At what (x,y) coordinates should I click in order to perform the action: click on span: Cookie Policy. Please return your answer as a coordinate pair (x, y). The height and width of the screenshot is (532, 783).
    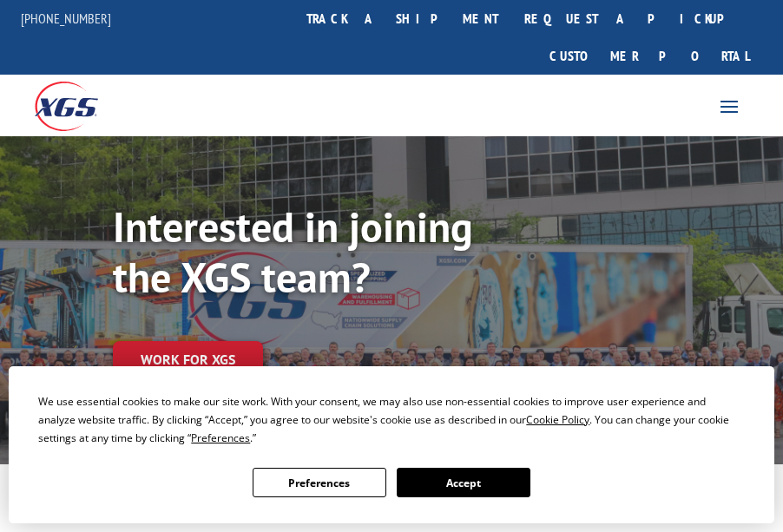
    Looking at the image, I should click on (558, 420).